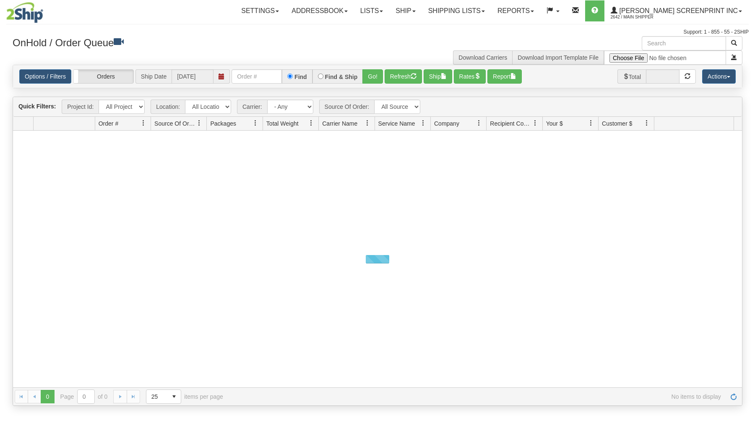  I want to click on button: Report, so click(505, 76).